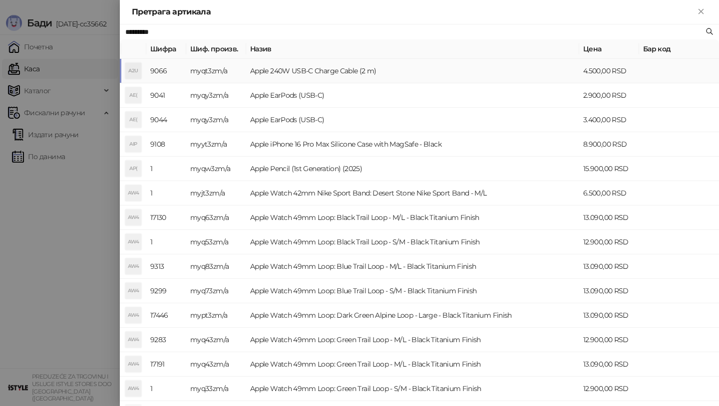 This screenshot has width=719, height=406. Describe the element at coordinates (166, 365) in the screenshot. I see `td: 17191` at that location.